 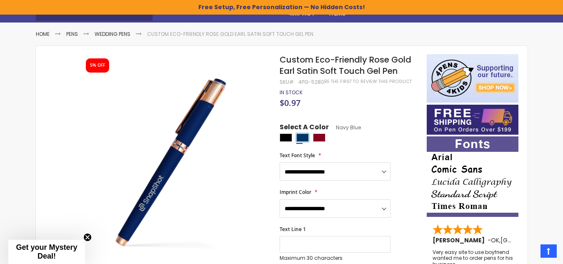 What do you see at coordinates (296, 192) in the screenshot?
I see `span: Imprint Color` at bounding box center [296, 192].